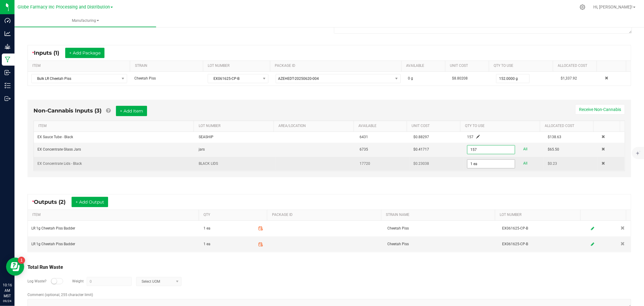 Image resolution: width=644 pixels, height=306 pixels. I want to click on div: Manage settings, so click(583, 7).